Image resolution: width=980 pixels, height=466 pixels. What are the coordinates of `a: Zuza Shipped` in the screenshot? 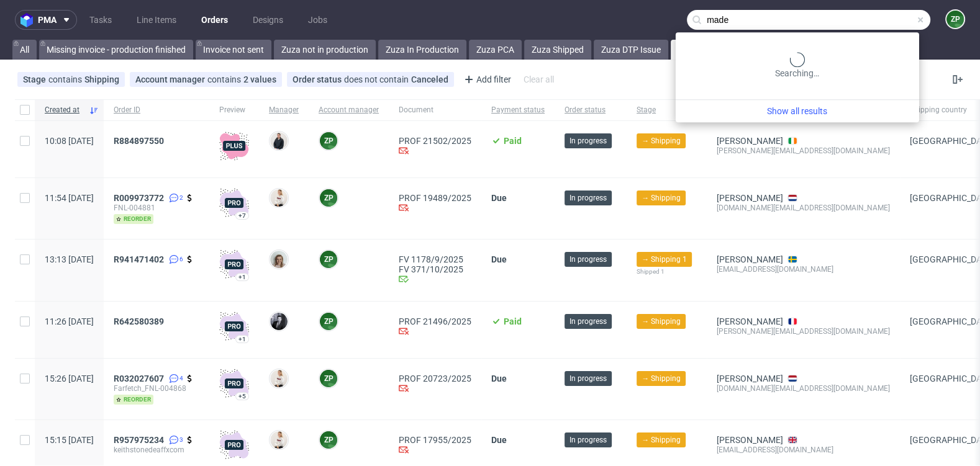 It's located at (558, 50).